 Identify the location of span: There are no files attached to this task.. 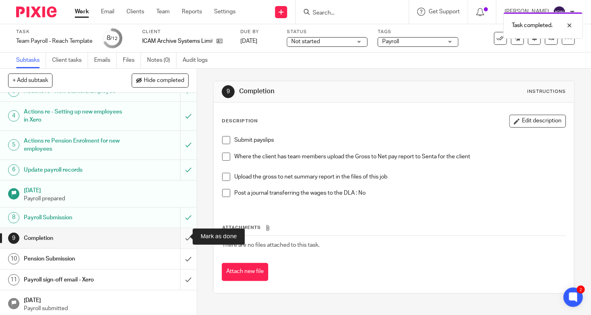
(271, 245).